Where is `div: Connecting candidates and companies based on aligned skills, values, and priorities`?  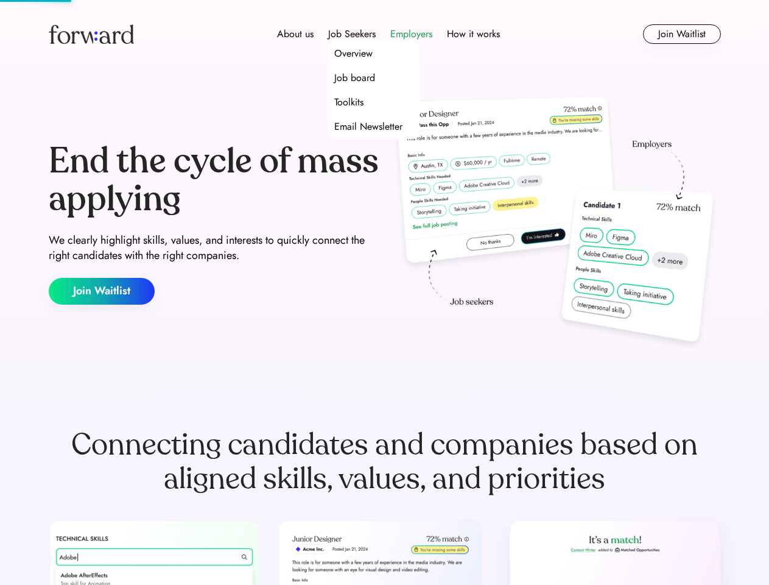 div: Connecting candidates and companies based on aligned skills, values, and priorities is located at coordinates (385, 462).